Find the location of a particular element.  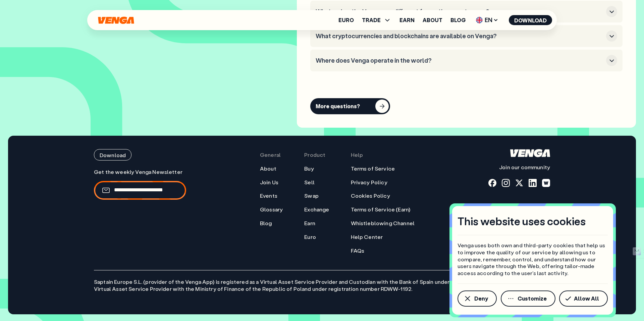

span: Allow All is located at coordinates (586, 298).